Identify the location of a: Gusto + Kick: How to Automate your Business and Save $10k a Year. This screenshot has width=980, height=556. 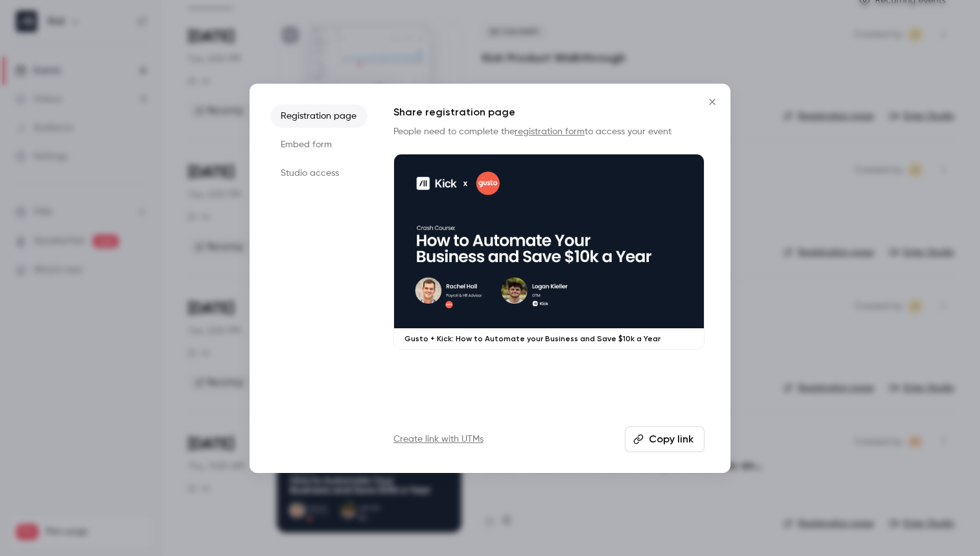
(549, 251).